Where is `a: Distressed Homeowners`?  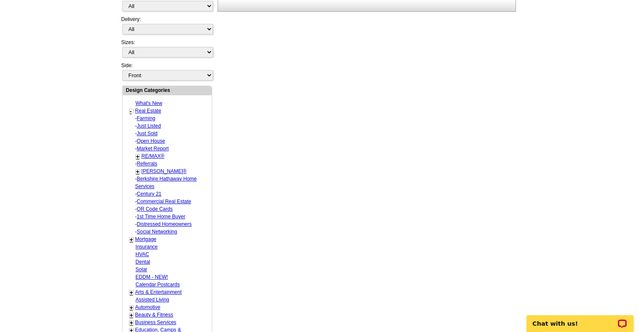 a: Distressed Homeowners is located at coordinates (164, 224).